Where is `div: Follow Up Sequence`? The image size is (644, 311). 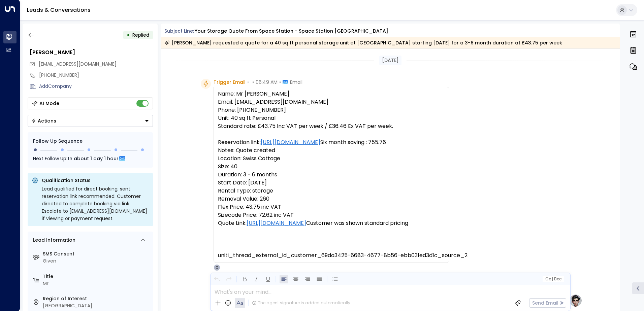 div: Follow Up Sequence is located at coordinates (90, 141).